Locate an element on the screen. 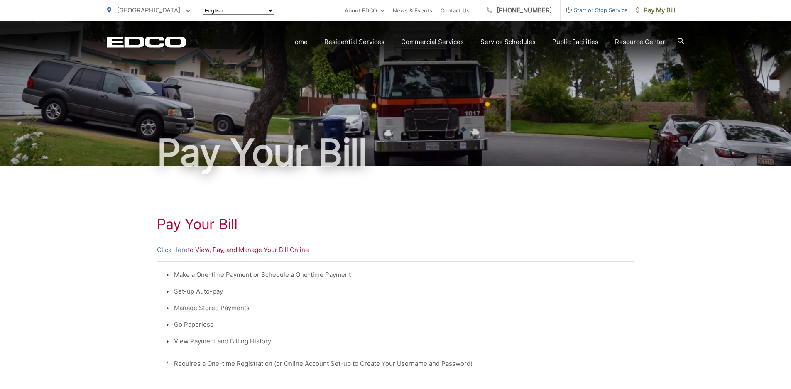 Image resolution: width=791 pixels, height=389 pixels. a: Residential Services is located at coordinates (354, 42).